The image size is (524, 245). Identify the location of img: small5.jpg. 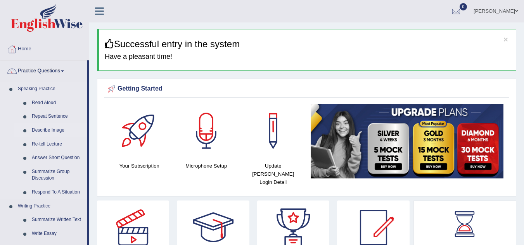
(407, 141).